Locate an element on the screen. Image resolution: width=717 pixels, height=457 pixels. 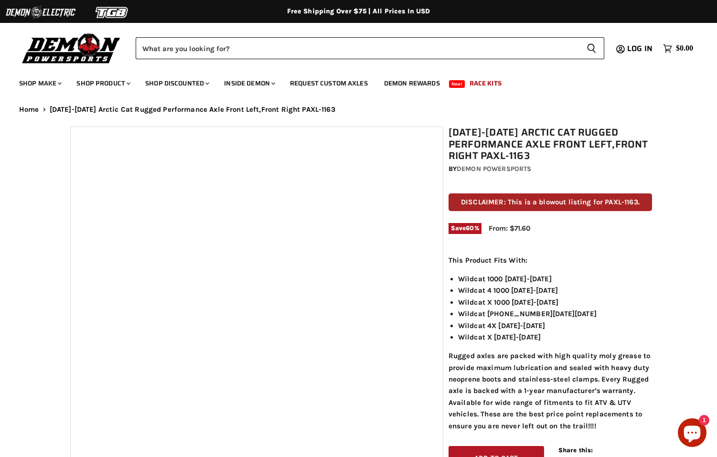
img: TGB Logo 2 is located at coordinates (112, 12).